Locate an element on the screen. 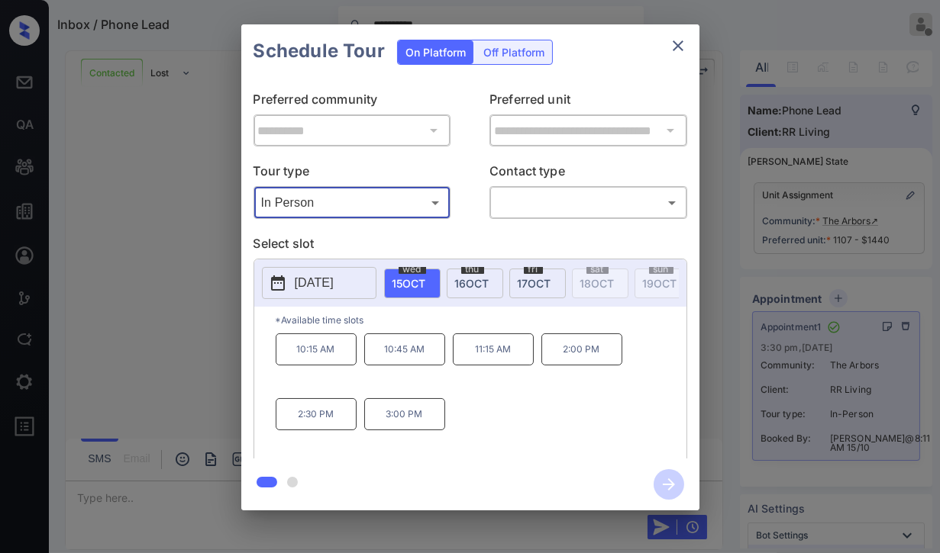 This screenshot has width=940, height=553. p: 3:00 PM is located at coordinates (405, 414).